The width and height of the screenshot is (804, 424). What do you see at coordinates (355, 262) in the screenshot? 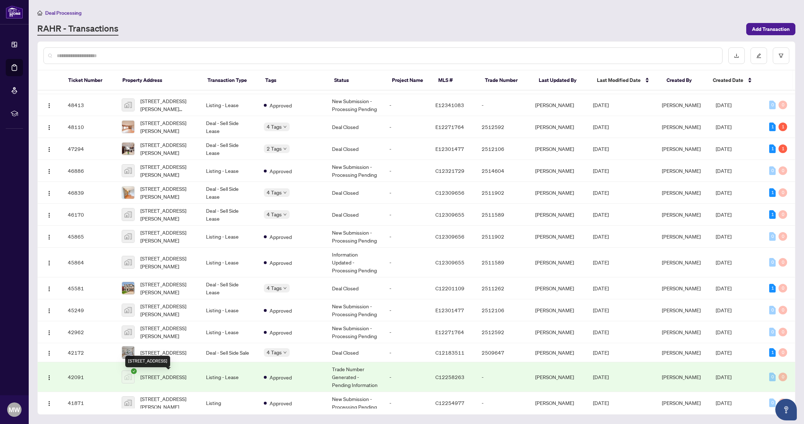
I see `td: Information Updated - Processing Pending` at bounding box center [355, 262].